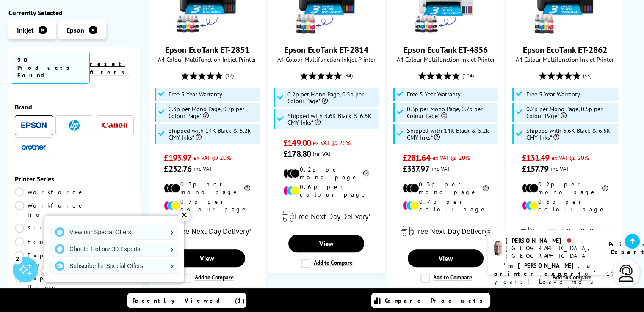 This screenshot has width=644, height=312. What do you see at coordinates (498, 248) in the screenshot?
I see `img: ashley-livechat.png` at bounding box center [498, 248].